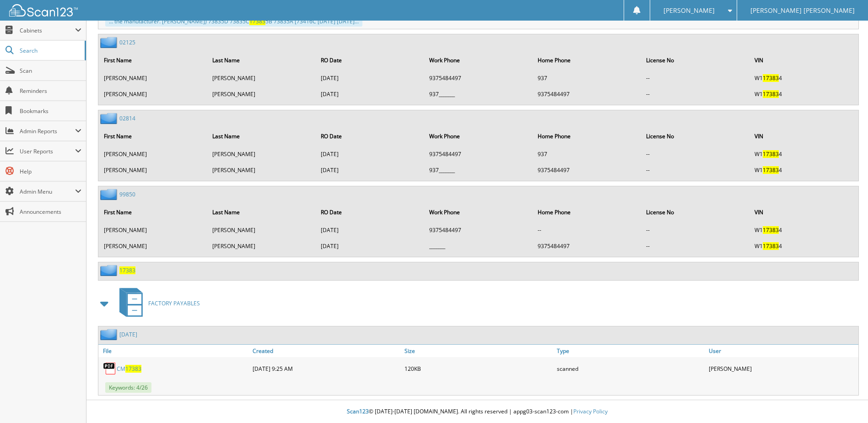  Describe the element at coordinates (128, 387) in the screenshot. I see `span: Keywords: 4/26` at that location.